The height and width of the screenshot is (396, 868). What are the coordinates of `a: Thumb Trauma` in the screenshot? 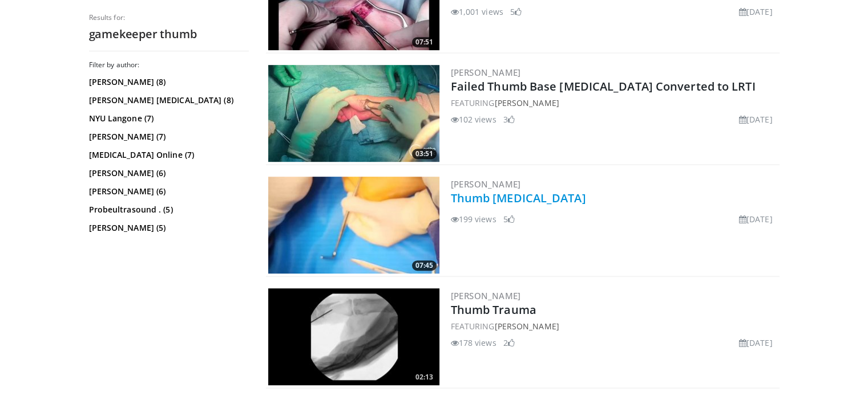 It's located at (494, 310).